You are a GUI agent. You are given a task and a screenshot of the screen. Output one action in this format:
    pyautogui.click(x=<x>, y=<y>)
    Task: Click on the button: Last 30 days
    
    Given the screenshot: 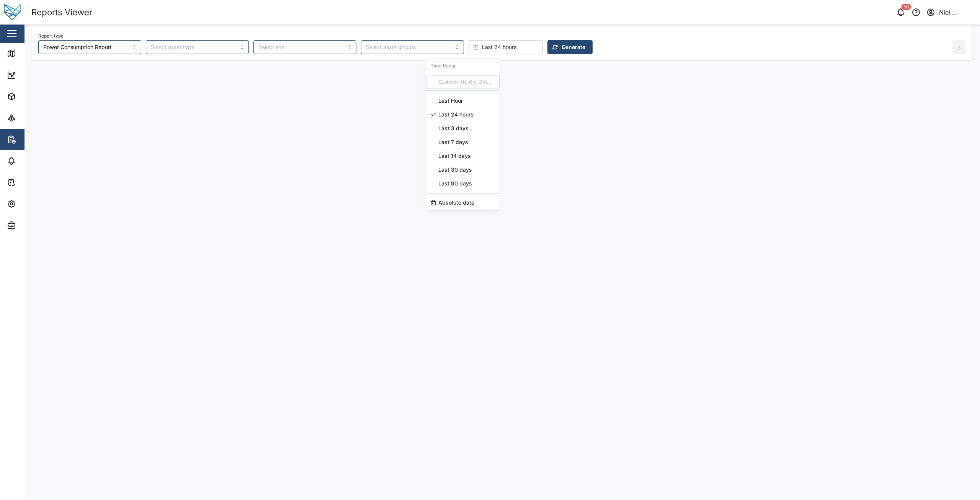 What is the action you would take?
    pyautogui.click(x=463, y=170)
    